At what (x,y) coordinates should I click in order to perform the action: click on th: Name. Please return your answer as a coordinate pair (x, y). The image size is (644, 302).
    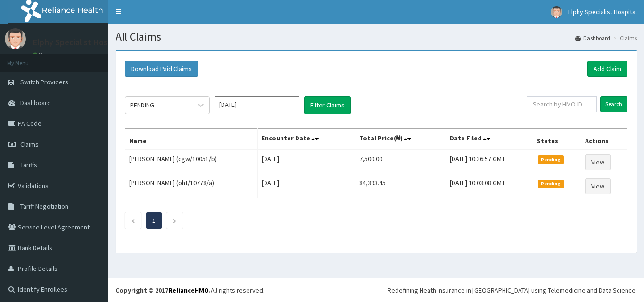
    Looking at the image, I should click on (191, 139).